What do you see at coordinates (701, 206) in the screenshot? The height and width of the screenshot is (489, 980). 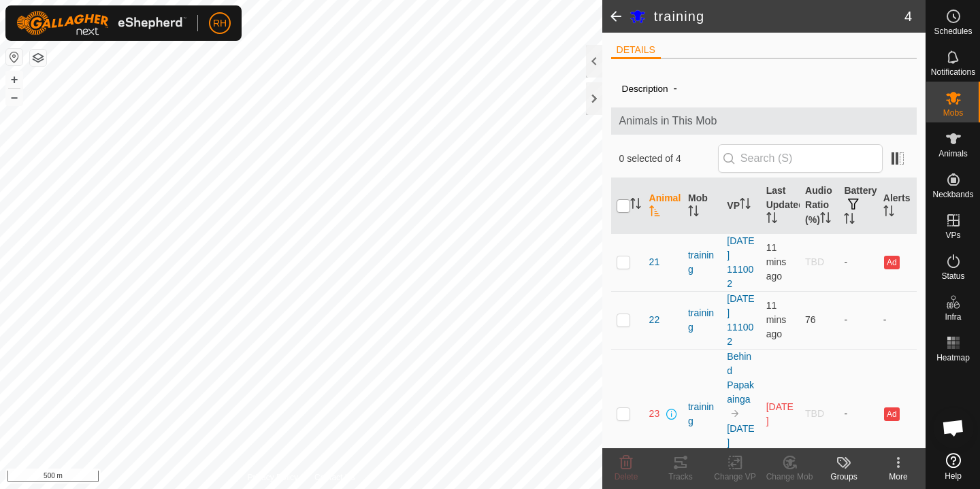 I see `th: Mob` at bounding box center [701, 206].